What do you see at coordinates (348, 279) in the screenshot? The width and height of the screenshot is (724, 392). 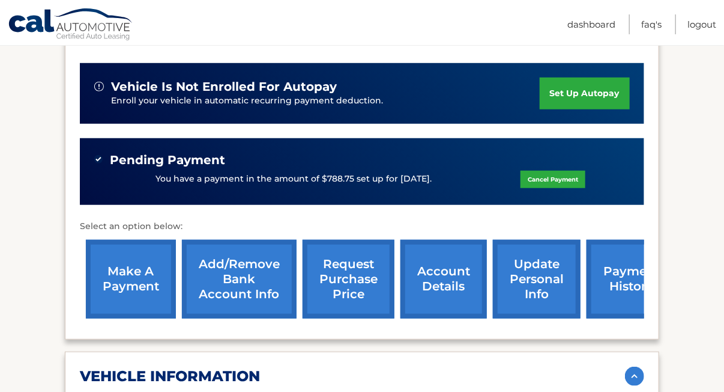 I see `a: request purchase price` at bounding box center [348, 279].